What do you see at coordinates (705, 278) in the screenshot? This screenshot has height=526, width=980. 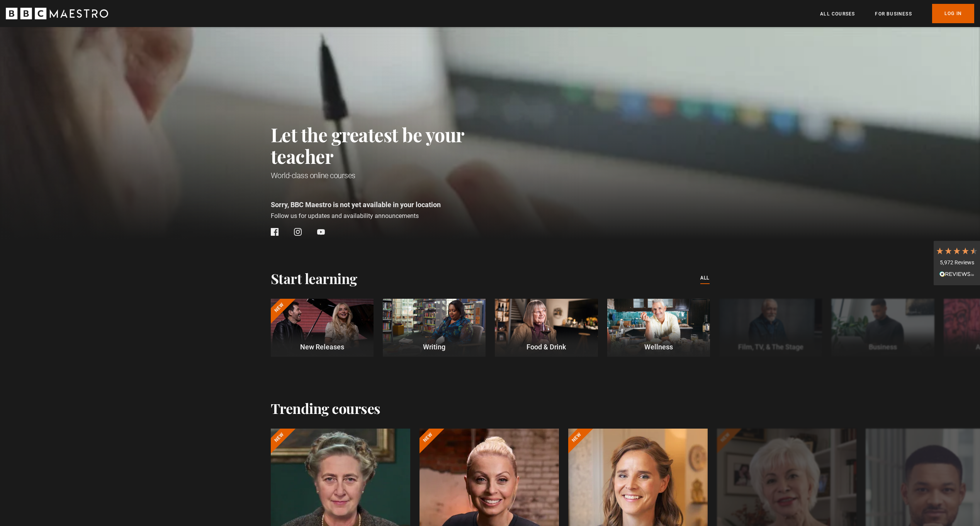 I see `a: All` at bounding box center [705, 278].